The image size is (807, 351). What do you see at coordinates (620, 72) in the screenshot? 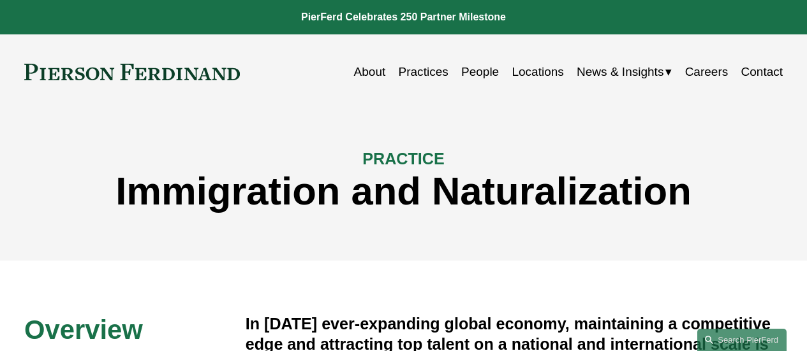
I see `span: News & Insights` at bounding box center [620, 72].